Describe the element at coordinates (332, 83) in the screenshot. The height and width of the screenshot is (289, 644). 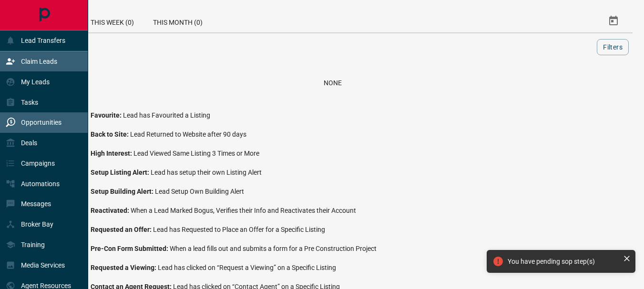
I see `div: None` at that location.